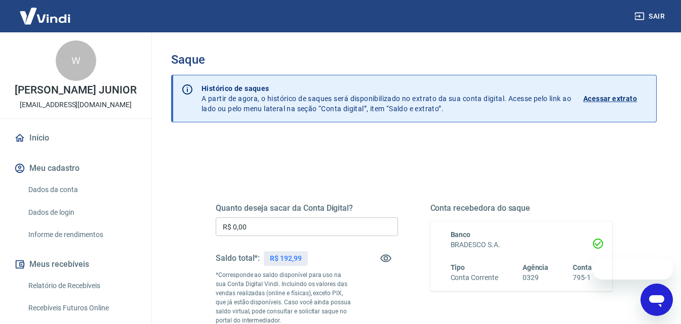  What do you see at coordinates (81, 235) in the screenshot?
I see `a: Informe de rendimentos` at bounding box center [81, 235].